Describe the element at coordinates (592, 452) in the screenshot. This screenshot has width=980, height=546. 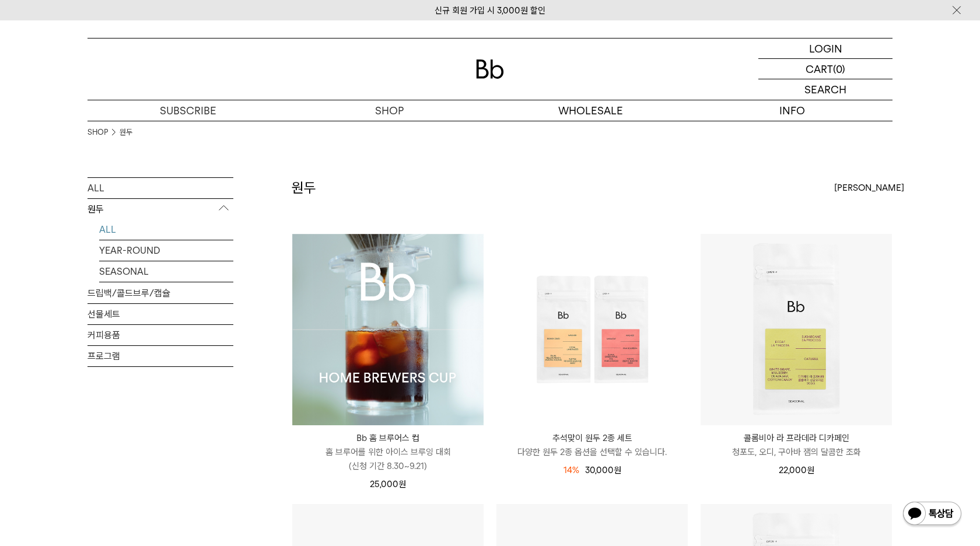
I see `p: 다양한 원두 2종 옵션을 선택할 수 있습니다.` at that location.